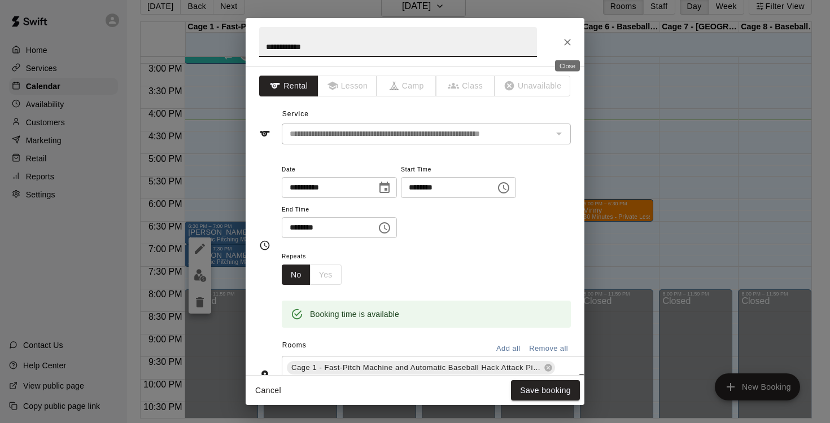 The width and height of the screenshot is (830, 423). Describe the element at coordinates (268, 391) in the screenshot. I see `button: Cancel` at that location.